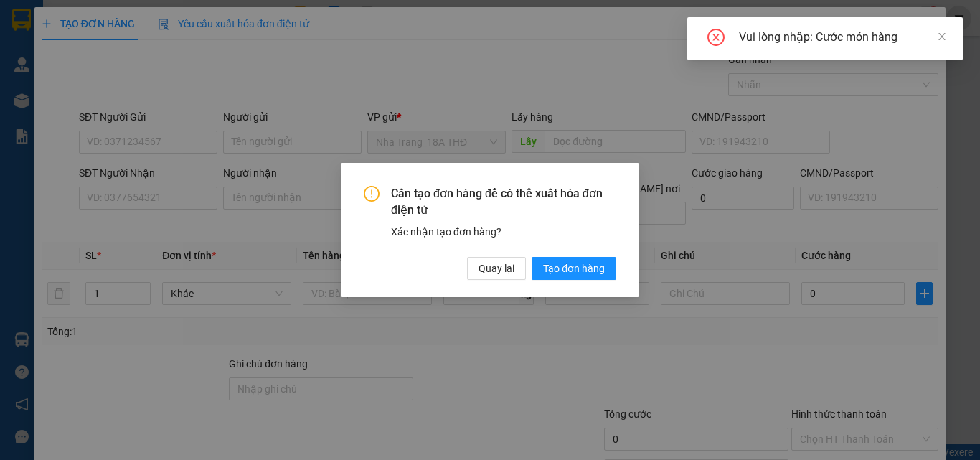 The width and height of the screenshot is (980, 460). What do you see at coordinates (503, 232) in the screenshot?
I see `div: Xác nhận tạo đơn hàng?` at bounding box center [503, 232].